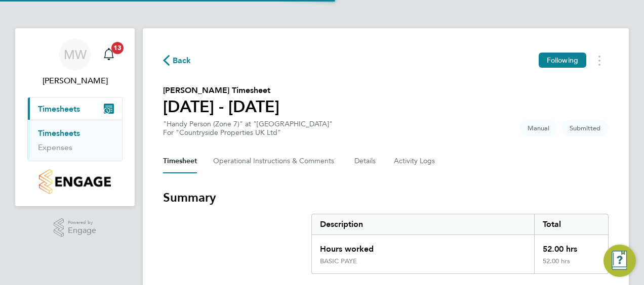 Image resolution: width=644 pixels, height=285 pixels. I want to click on div: For "Countryside Properties UK Ltd", so click(248, 133).